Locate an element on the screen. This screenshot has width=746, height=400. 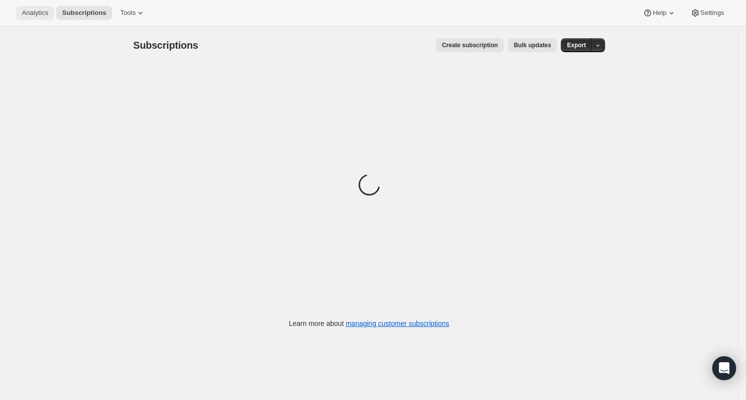
button: Analytics is located at coordinates (35, 13).